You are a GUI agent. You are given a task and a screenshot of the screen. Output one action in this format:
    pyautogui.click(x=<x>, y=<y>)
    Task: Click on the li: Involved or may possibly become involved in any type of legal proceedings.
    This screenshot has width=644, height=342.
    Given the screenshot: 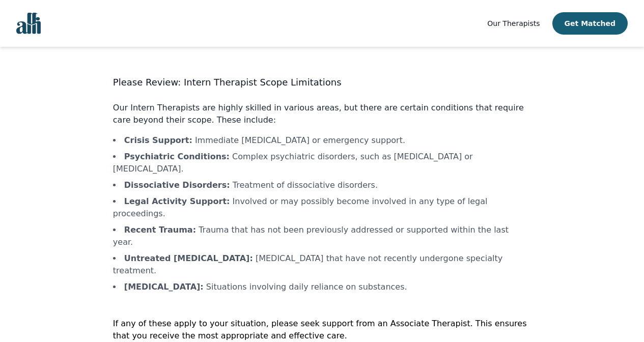 What is the action you would take?
    pyautogui.click(x=322, y=208)
    